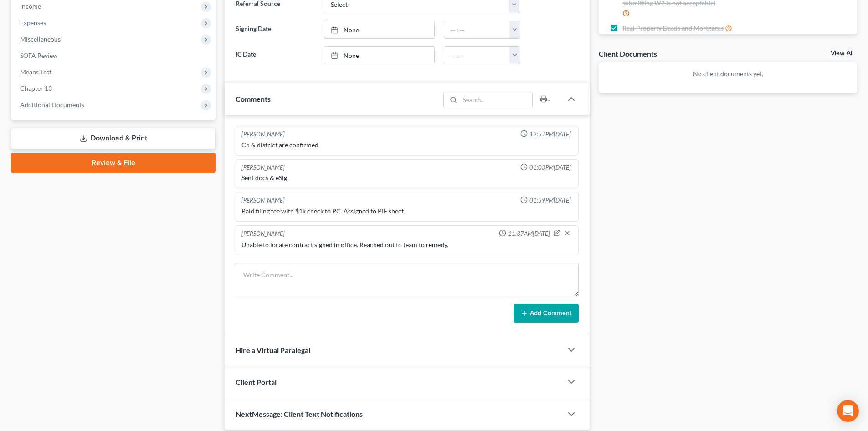  What do you see at coordinates (299, 413) in the screenshot?
I see `span: NextMessage: Client Text Notifications` at bounding box center [299, 413].